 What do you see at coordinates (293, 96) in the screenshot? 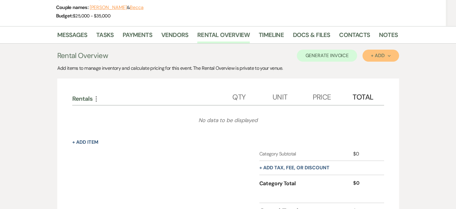
I see `div: Unit` at bounding box center [293, 96].